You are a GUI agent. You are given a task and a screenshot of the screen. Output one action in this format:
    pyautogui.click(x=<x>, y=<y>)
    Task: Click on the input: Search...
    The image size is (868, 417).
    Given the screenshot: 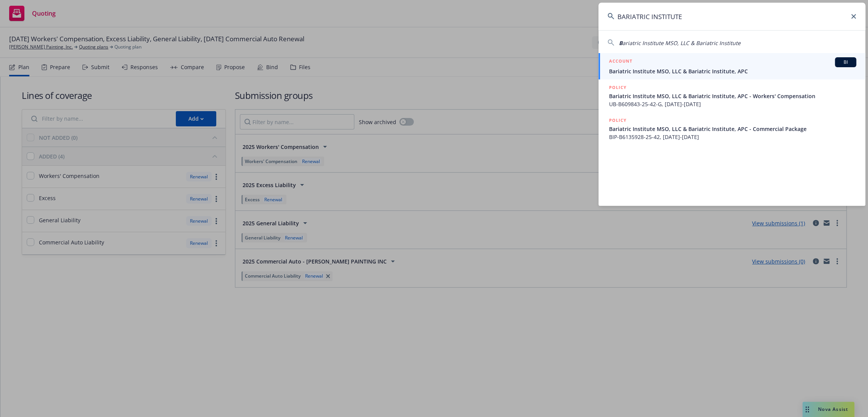 What is the action you would take?
    pyautogui.click(x=732, y=16)
    